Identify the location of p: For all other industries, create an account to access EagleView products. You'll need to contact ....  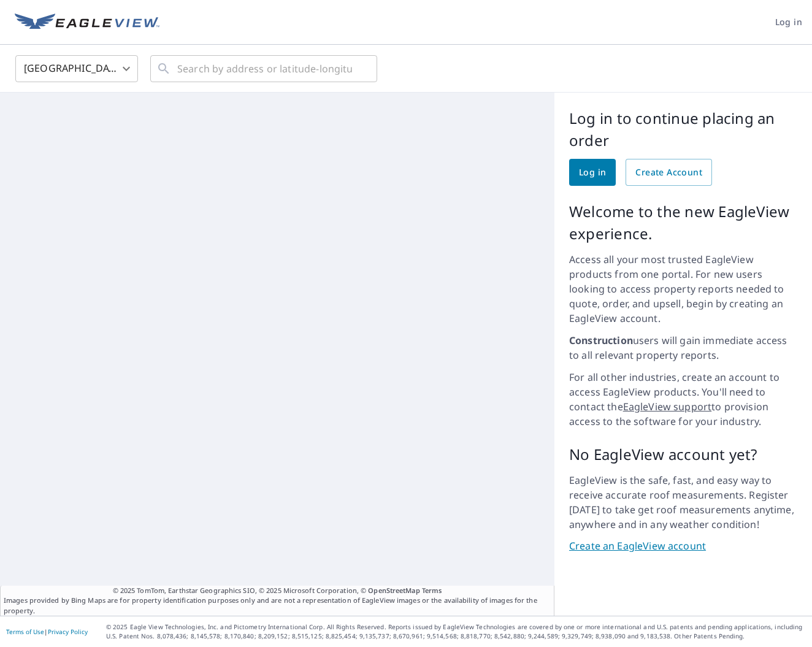
(684, 399).